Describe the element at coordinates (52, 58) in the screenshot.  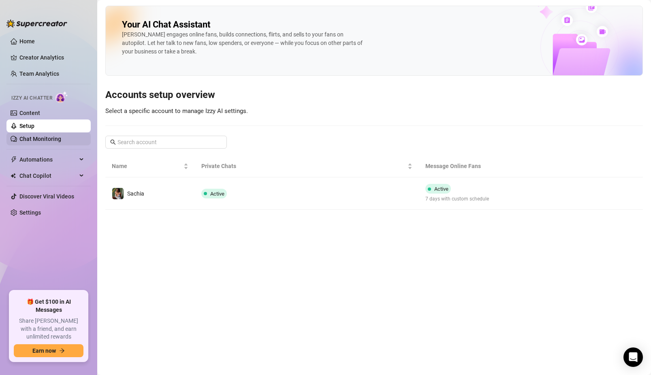
I see `a: Creator Analytics` at that location.